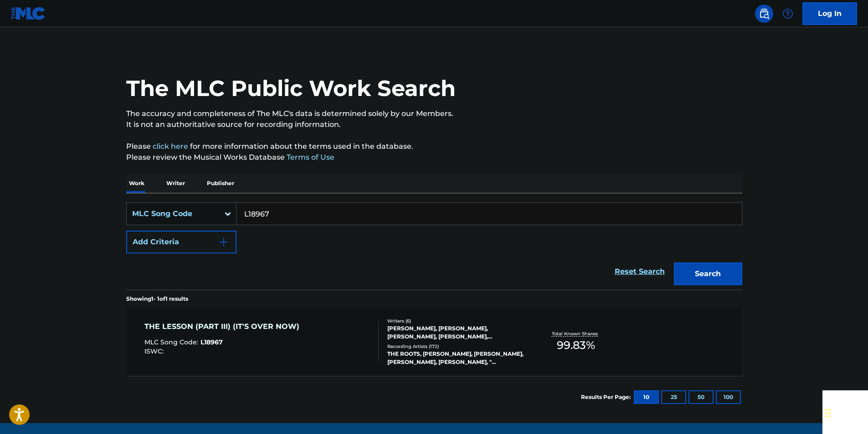 Image resolution: width=868 pixels, height=434 pixels. I want to click on p: Publisher, so click(221, 184).